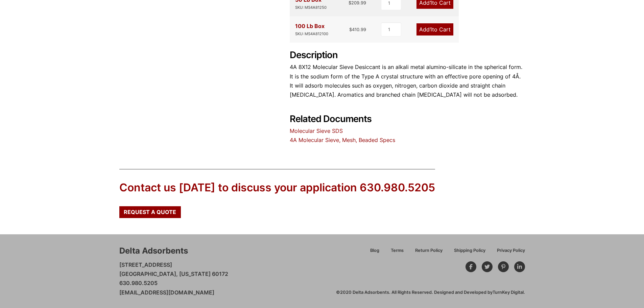  What do you see at coordinates (312, 29) in the screenshot?
I see `div: 100 Lb Box` at bounding box center [312, 29].